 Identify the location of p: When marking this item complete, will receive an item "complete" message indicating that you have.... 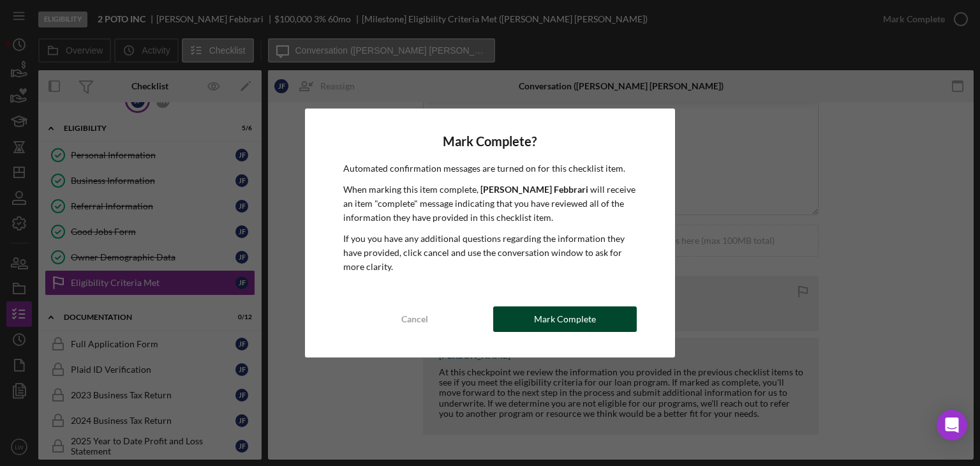
(490, 204).